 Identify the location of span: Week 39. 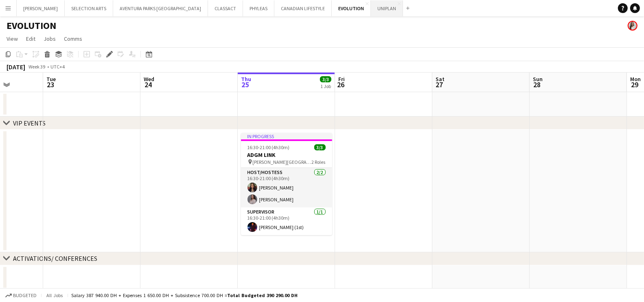
(37, 66).